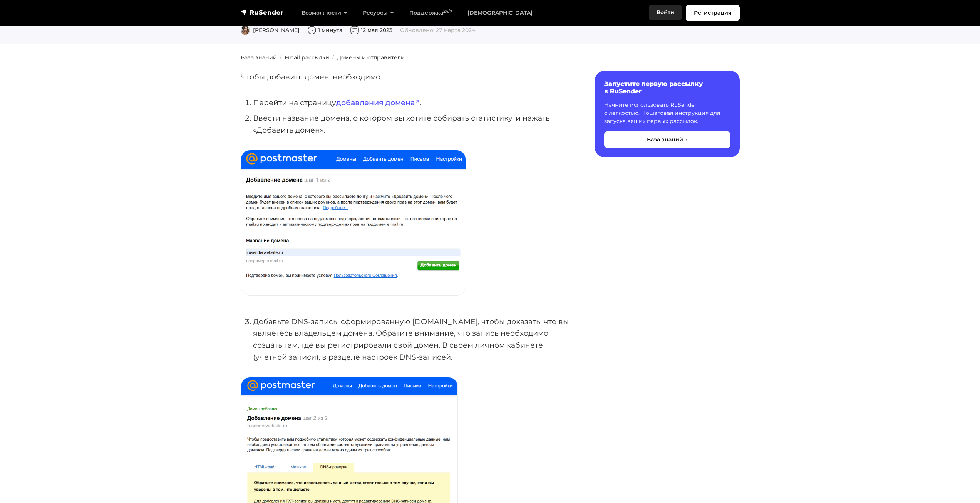  What do you see at coordinates (371, 30) in the screenshot?
I see `span: 12 мая 2023` at bounding box center [371, 30].